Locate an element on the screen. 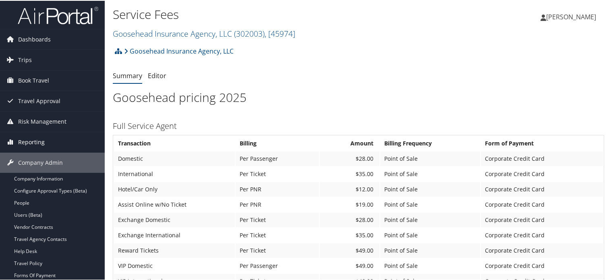 Image resolution: width=609 pixels, height=280 pixels. span: Travel Approval is located at coordinates (39, 100).